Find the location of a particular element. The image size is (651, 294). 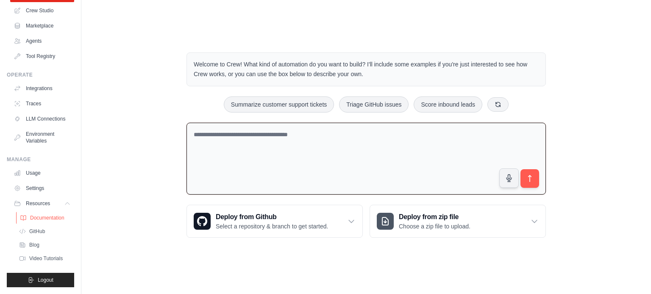

div: Operate is located at coordinates (40, 75).